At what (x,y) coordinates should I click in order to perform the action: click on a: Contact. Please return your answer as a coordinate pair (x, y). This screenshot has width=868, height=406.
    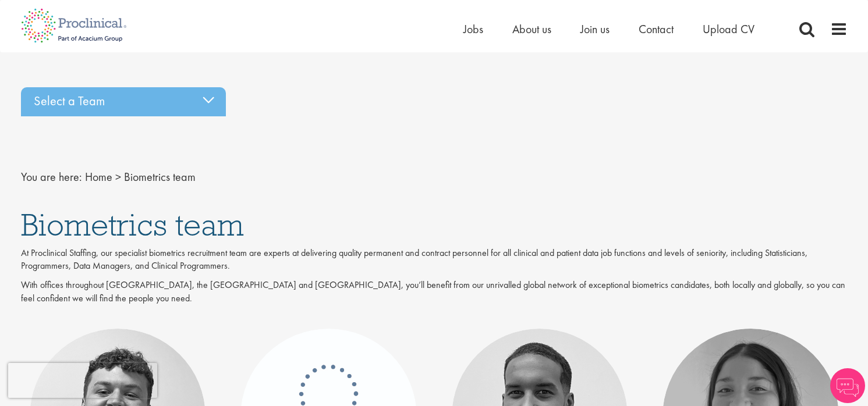
    Looking at the image, I should click on (656, 29).